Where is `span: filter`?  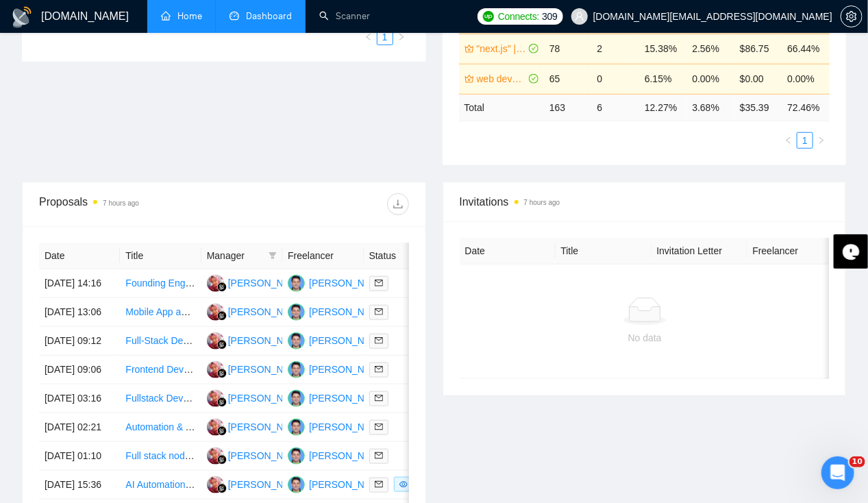
span: filter is located at coordinates (273, 255).